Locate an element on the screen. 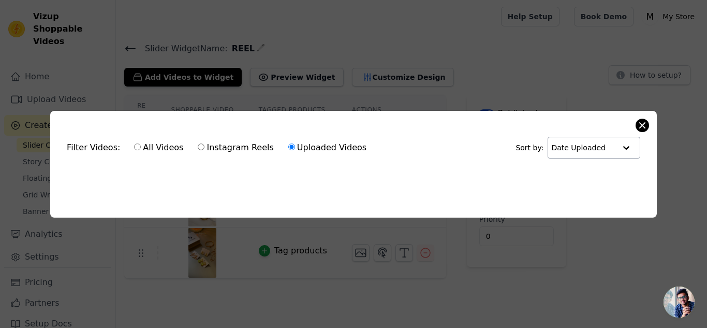 The height and width of the screenshot is (328, 707). a: Open chat is located at coordinates (679, 302).